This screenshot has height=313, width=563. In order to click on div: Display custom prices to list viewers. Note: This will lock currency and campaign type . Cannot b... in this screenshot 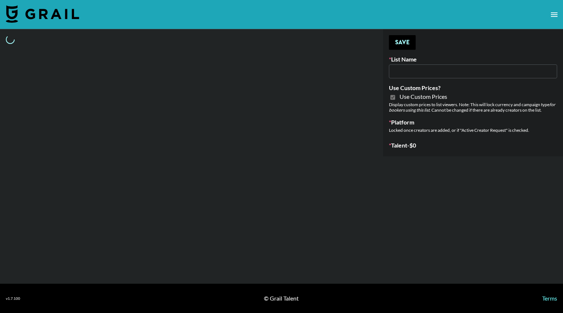, I will do `click(473, 107)`.